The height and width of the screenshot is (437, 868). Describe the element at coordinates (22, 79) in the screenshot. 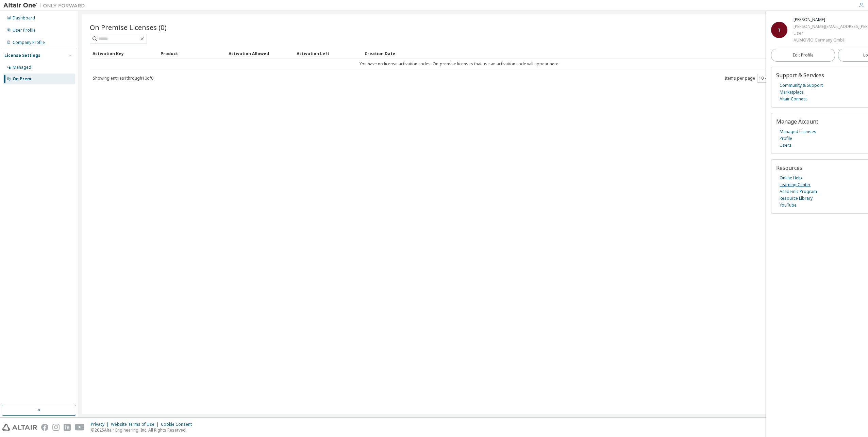

I see `div: On Prem` at that location.